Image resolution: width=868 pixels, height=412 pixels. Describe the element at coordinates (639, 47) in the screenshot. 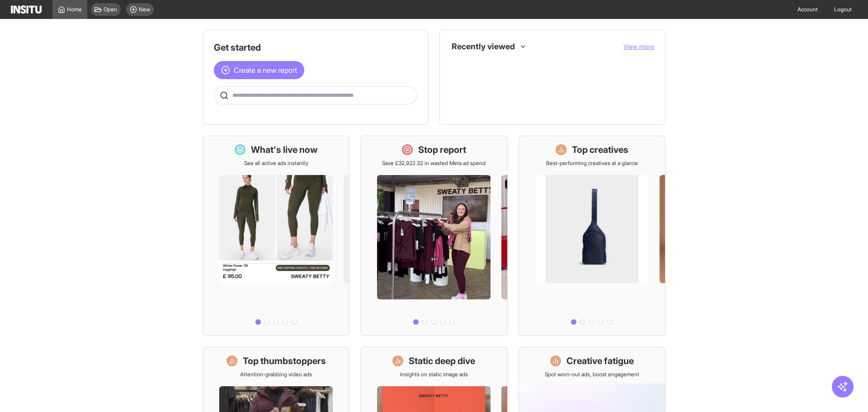

I see `button: View more` at that location.